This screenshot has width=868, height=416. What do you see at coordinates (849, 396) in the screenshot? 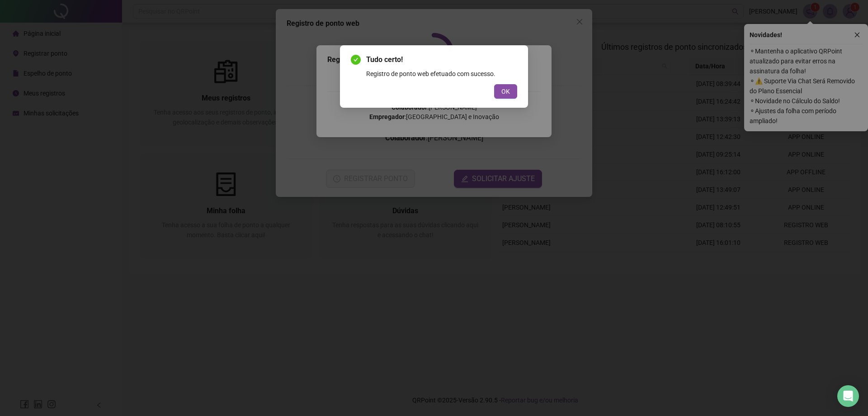
I see `div: Open Intercom Messenger` at bounding box center [849, 396].